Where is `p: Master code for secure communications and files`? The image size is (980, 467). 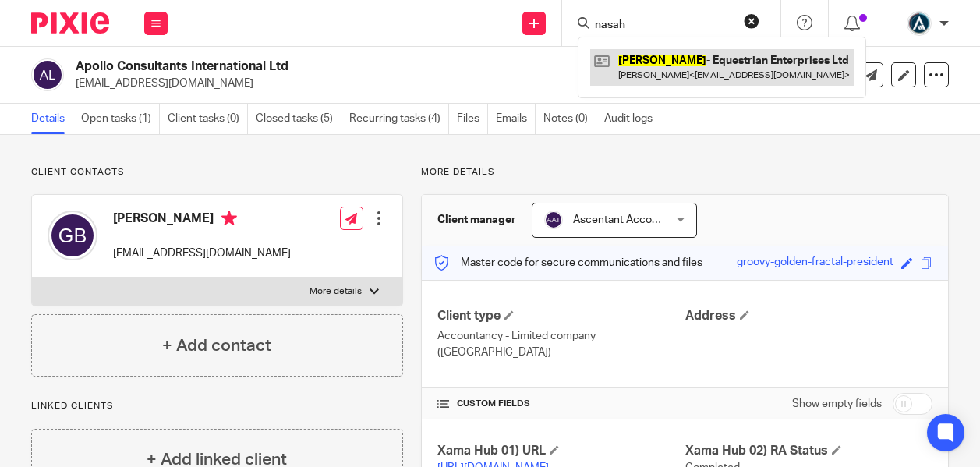 p: Master code for secure communications and files is located at coordinates (568, 263).